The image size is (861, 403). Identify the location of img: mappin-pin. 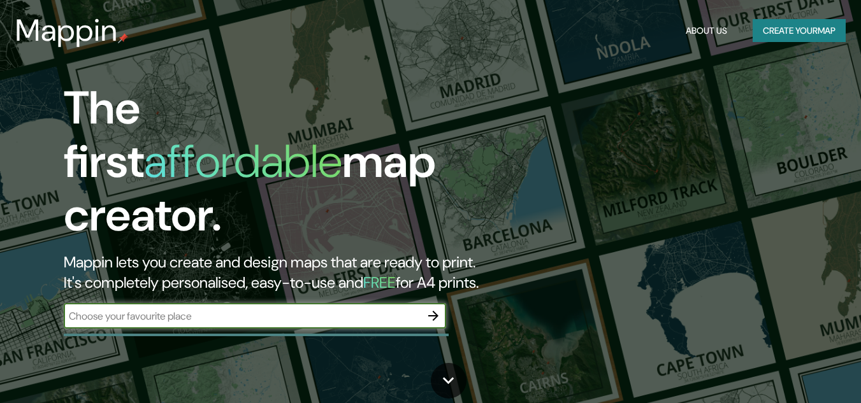
(123, 38).